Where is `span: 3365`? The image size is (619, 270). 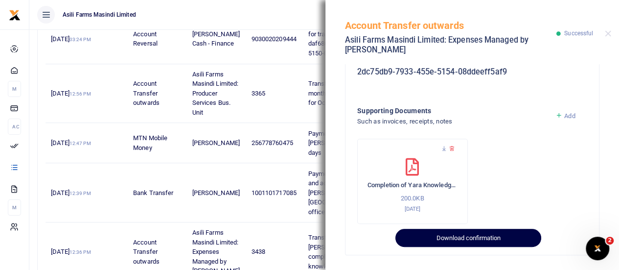
span: 3365 is located at coordinates (258, 93).